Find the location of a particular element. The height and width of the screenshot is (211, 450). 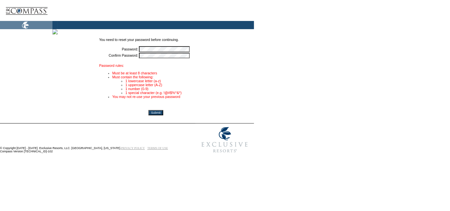

font: 1 lowercase letter (a-z) is located at coordinates (143, 81).